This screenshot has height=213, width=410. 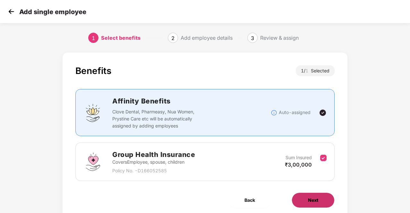 What do you see at coordinates (279, 38) in the screenshot?
I see `div: Review & assign` at bounding box center [279, 38].